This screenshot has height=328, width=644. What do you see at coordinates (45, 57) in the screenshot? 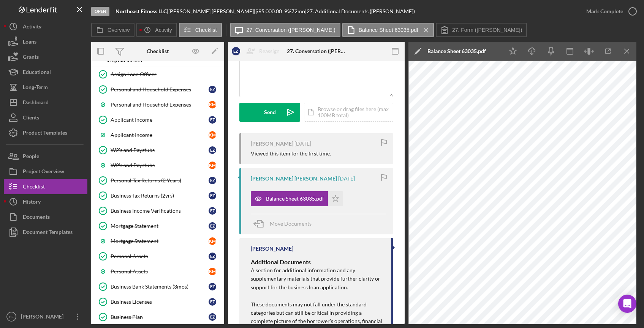
I see `button: Grants` at bounding box center [45, 57].